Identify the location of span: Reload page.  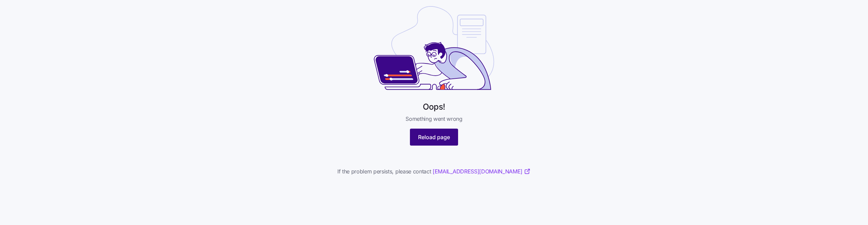
(434, 137).